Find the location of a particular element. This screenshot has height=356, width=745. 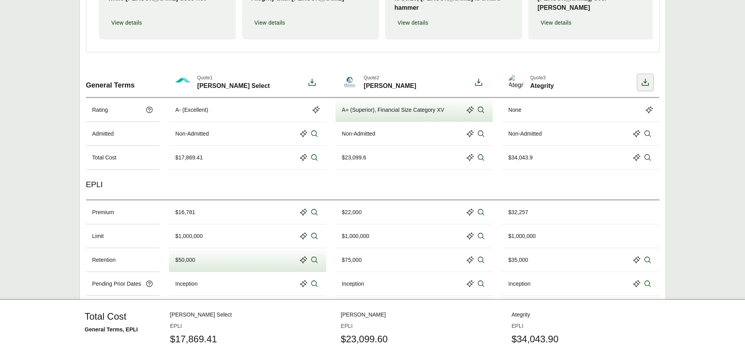

img: Hudson-Logo is located at coordinates (349, 82).